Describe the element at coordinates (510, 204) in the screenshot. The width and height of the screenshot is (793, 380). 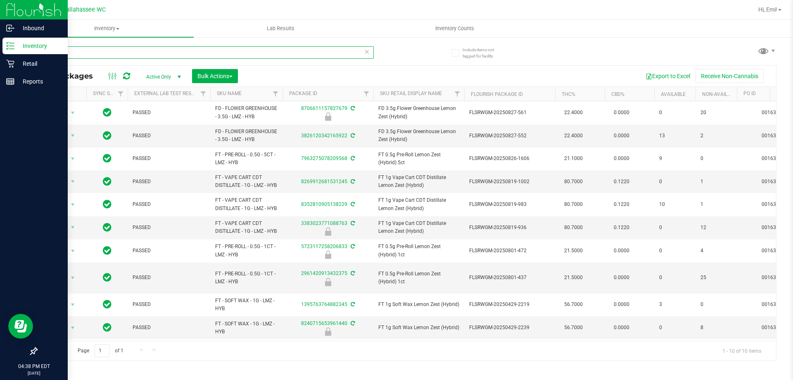
I see `span: FLSRWGM-20250819-983` at that location.